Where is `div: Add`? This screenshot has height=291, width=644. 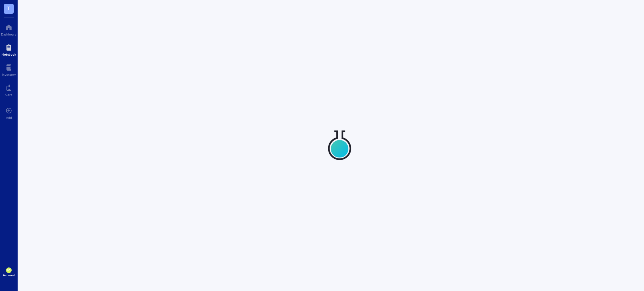 div: Add is located at coordinates (9, 118).